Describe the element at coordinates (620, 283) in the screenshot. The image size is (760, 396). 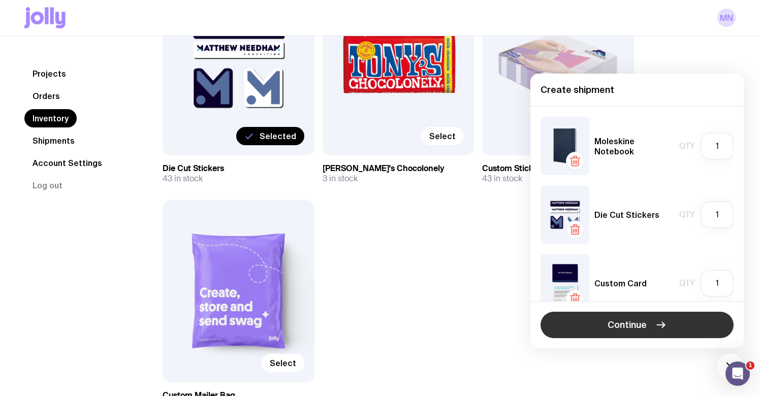
I see `h5: Custom Card` at that location.